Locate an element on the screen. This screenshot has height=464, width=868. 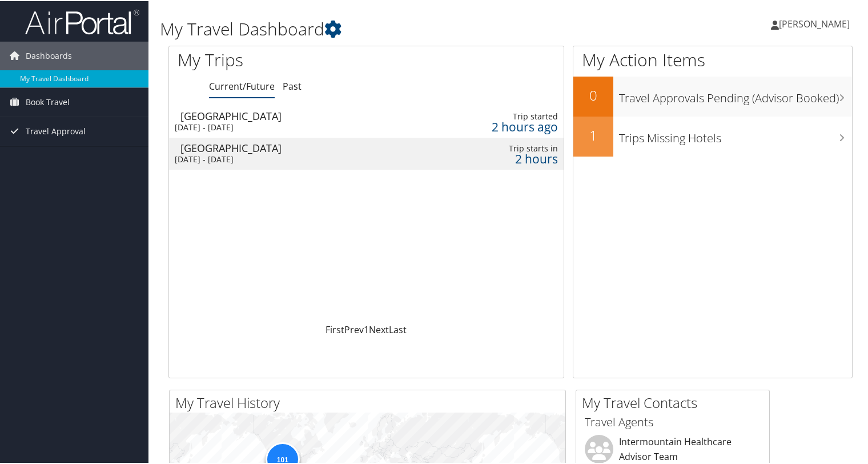
h3: Travel Agents is located at coordinates (673, 421).